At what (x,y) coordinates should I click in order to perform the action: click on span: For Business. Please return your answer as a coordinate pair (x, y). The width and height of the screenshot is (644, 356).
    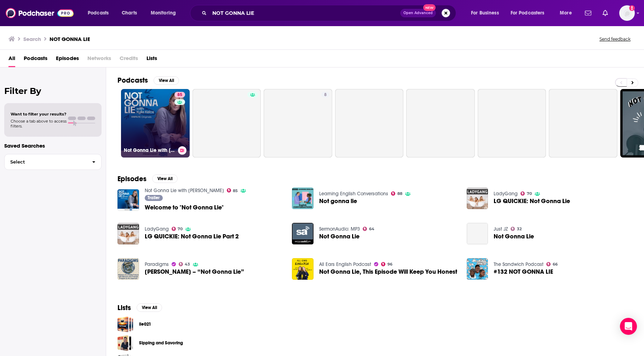
    Looking at the image, I should click on (485, 13).